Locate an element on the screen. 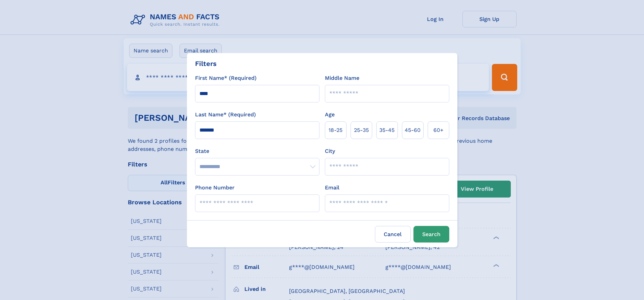  label: Age is located at coordinates (330, 114).